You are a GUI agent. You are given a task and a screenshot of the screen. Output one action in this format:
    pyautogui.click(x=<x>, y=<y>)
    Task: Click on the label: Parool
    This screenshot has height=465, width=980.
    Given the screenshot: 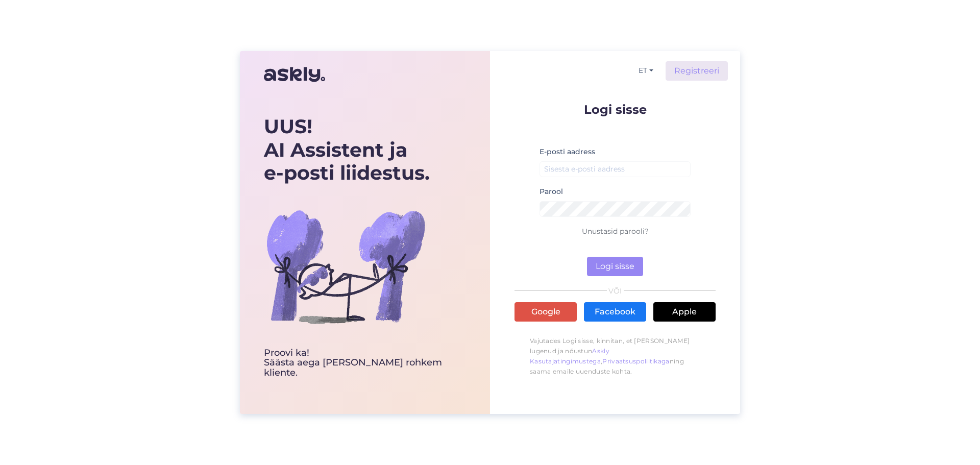 What is the action you would take?
    pyautogui.click(x=551, y=191)
    